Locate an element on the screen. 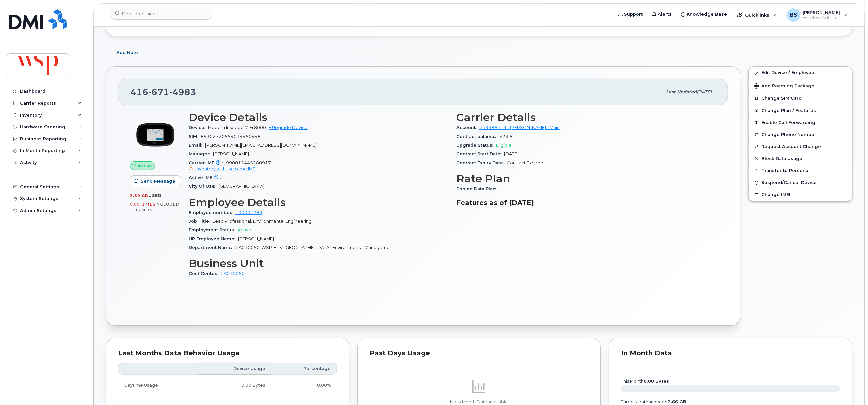 The width and height of the screenshot is (868, 405). button: Enable Call Forwarding is located at coordinates (800, 123).